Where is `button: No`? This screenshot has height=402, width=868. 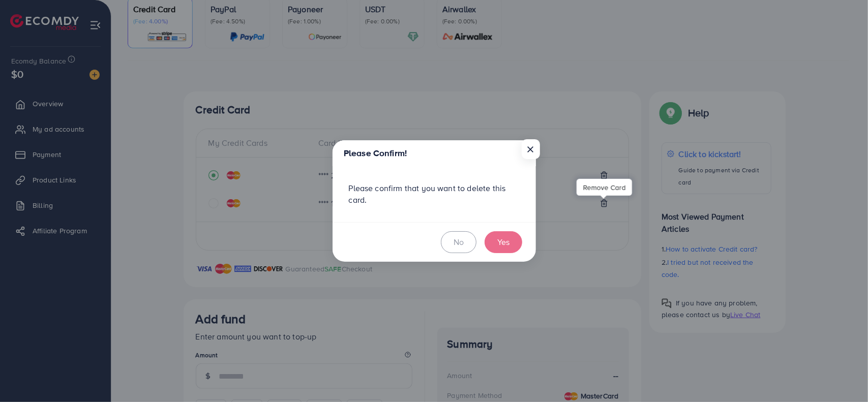
button: No is located at coordinates (459, 242).